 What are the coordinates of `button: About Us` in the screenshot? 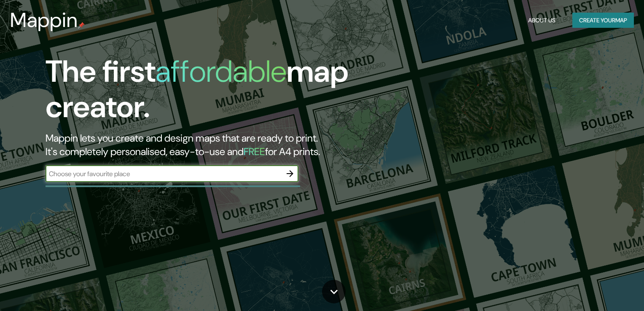 It's located at (542, 20).